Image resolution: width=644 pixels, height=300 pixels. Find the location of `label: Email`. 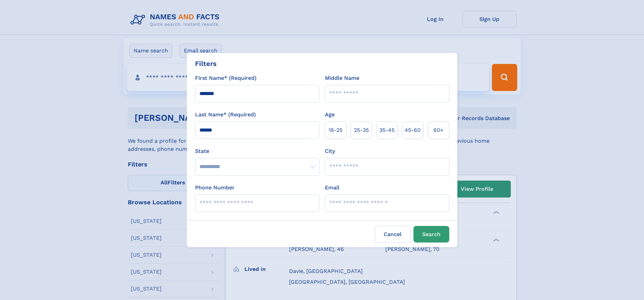

label: Email is located at coordinates (332, 187).